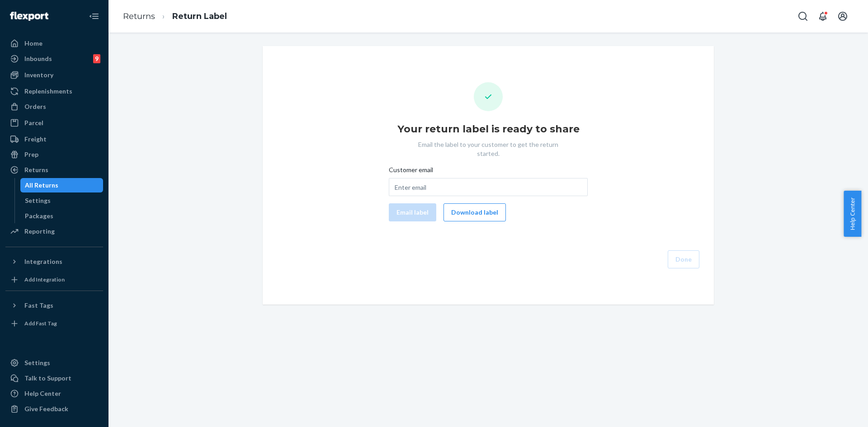 This screenshot has width=868, height=427. Describe the element at coordinates (54, 378) in the screenshot. I see `button: Talk to Support` at that location.